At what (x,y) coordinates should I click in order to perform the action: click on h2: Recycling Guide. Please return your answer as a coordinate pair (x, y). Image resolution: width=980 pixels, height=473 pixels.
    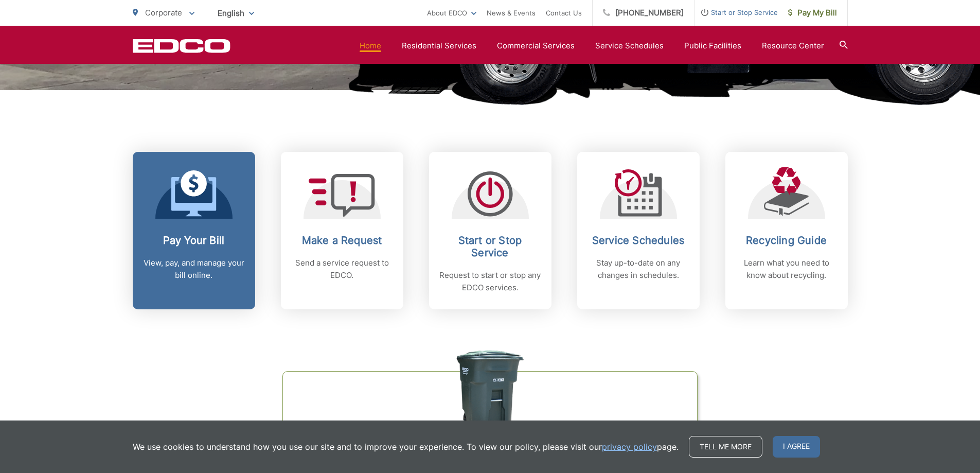
    Looking at the image, I should click on (787, 240).